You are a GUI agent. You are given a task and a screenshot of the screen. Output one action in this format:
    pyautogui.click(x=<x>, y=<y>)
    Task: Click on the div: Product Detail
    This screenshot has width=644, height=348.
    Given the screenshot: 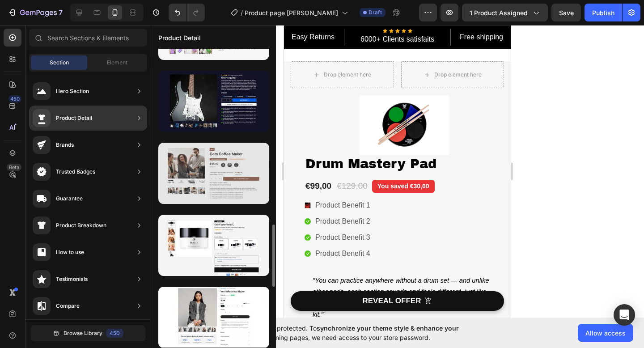 What is the action you would take?
    pyautogui.click(x=74, y=118)
    